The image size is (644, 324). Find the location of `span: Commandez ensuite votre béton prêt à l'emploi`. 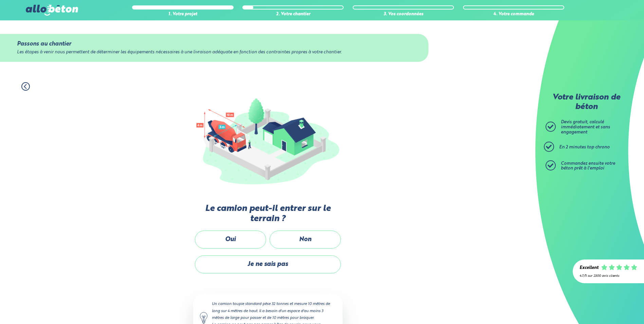

span: Commandez ensuite votre béton prêt à l'emploi is located at coordinates (588, 166).